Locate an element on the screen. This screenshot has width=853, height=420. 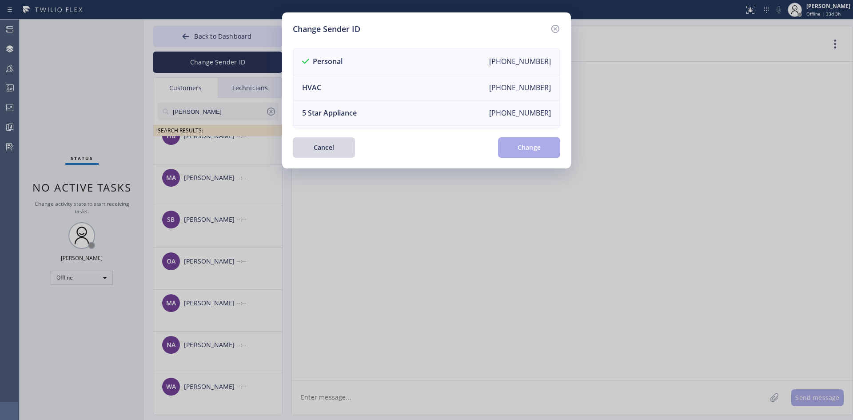
button: Cancel is located at coordinates (324, 147).